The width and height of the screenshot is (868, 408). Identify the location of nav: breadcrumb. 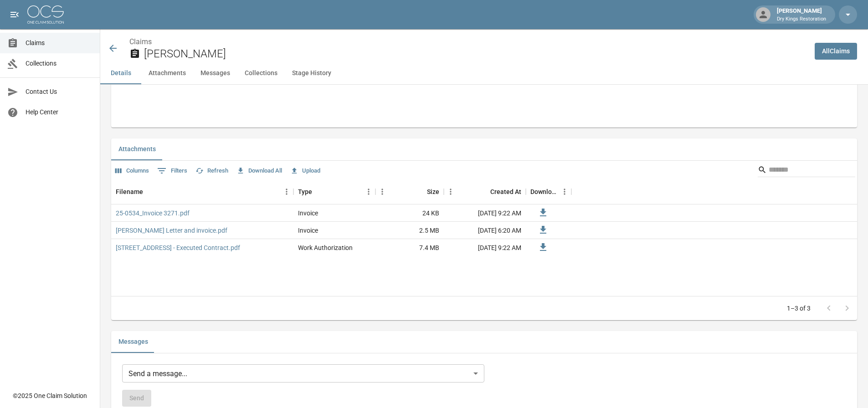
(468, 42).